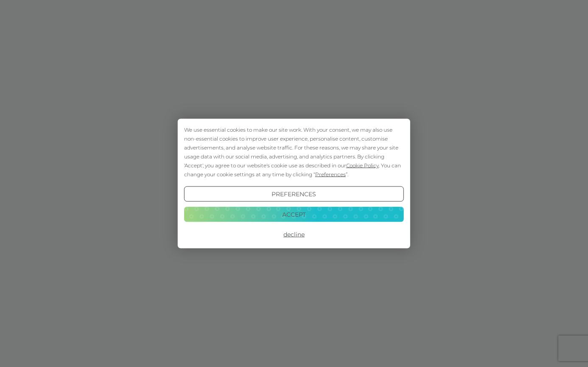 Image resolution: width=588 pixels, height=367 pixels. What do you see at coordinates (294, 214) in the screenshot?
I see `button: Accept` at bounding box center [294, 214].